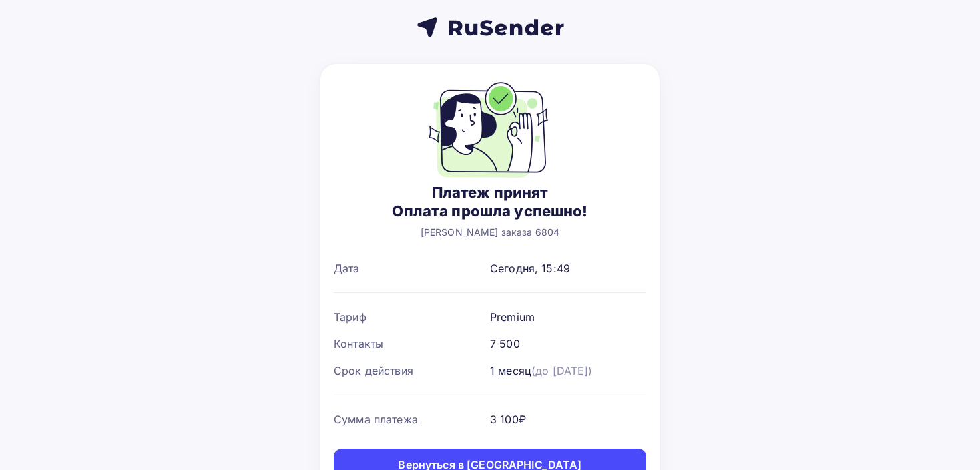 The width and height of the screenshot is (980, 470). I want to click on div: Дата, so click(412, 268).